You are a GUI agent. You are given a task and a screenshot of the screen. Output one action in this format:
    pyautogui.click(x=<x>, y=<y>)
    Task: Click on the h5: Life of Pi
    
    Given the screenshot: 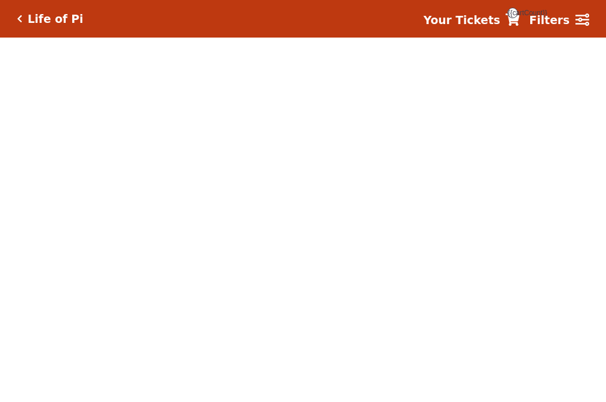 What is the action you would take?
    pyautogui.click(x=55, y=19)
    